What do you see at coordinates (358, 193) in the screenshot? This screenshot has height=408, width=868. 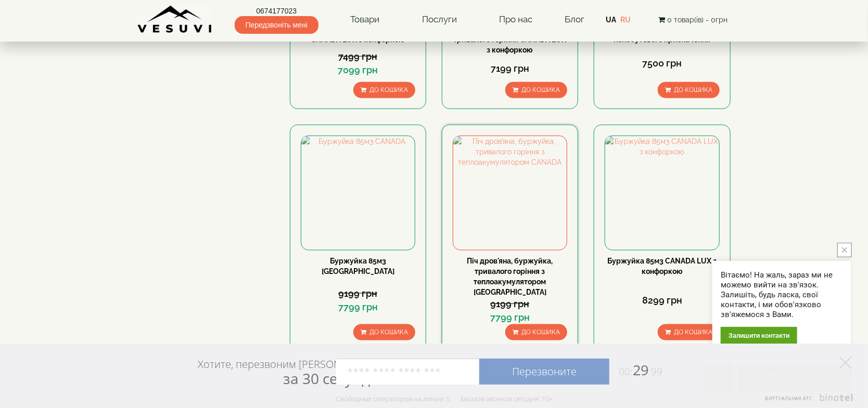 I see `img: Буржуйка 85м3 CANADA` at bounding box center [358, 193].